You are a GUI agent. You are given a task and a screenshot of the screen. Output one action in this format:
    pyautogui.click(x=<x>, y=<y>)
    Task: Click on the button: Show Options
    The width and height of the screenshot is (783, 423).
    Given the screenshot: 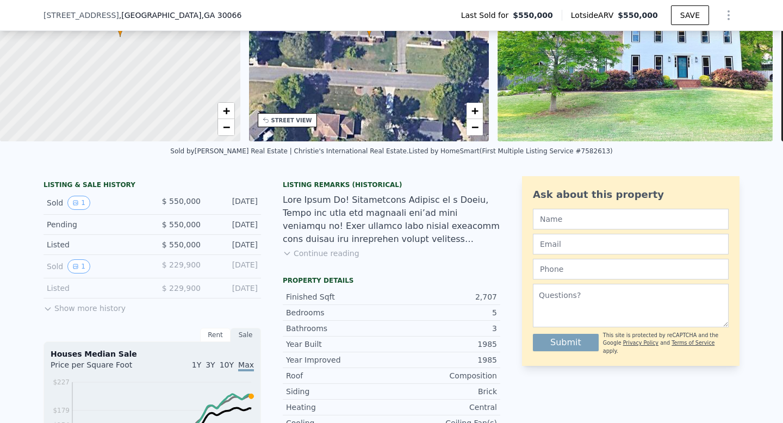 What is the action you would take?
    pyautogui.click(x=729, y=15)
    